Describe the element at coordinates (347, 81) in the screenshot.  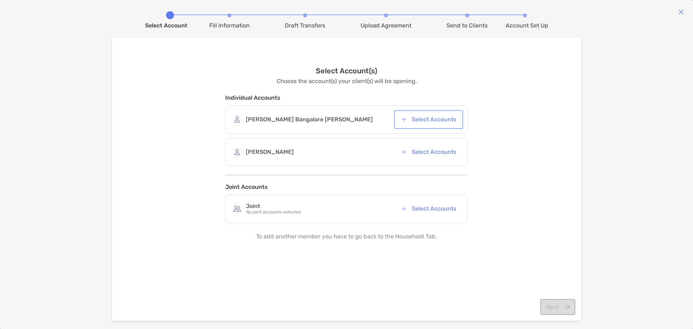
I see `p: Choose the account(s) your client(s) will be opening.` at that location.